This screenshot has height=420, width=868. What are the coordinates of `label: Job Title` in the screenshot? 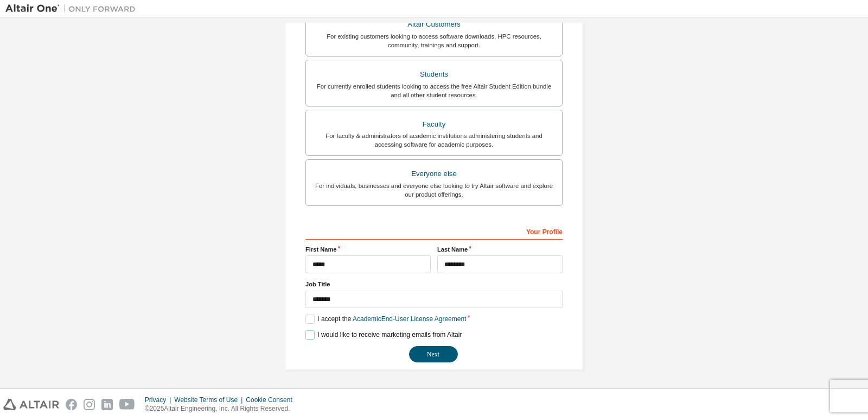 It's located at (434, 284).